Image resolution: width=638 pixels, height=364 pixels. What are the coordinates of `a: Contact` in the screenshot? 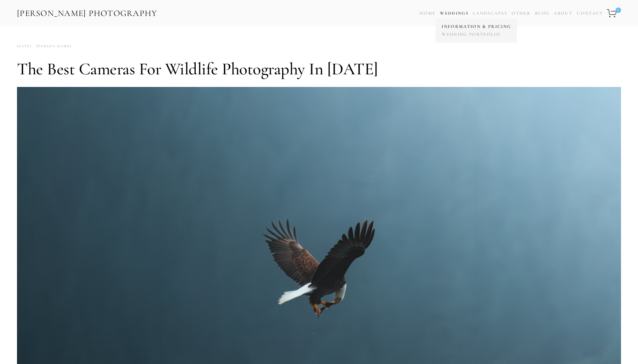 It's located at (590, 13).